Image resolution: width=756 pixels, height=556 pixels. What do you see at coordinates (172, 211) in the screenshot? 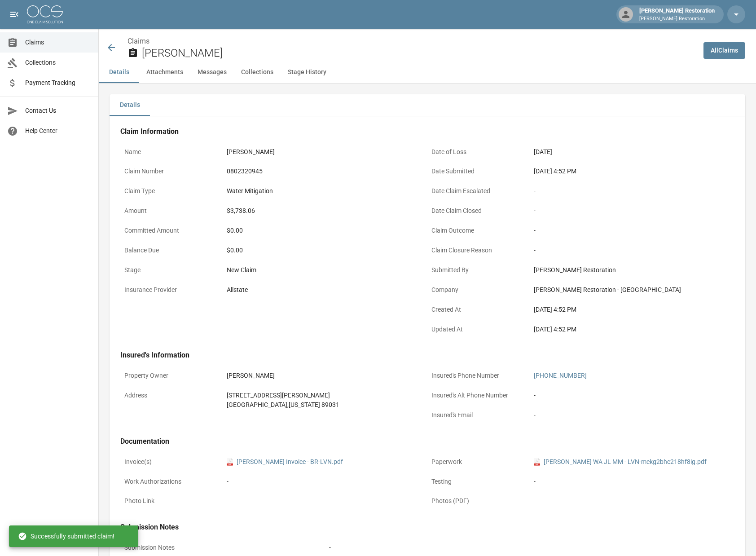
I see `p: Amount` at bounding box center [172, 211].